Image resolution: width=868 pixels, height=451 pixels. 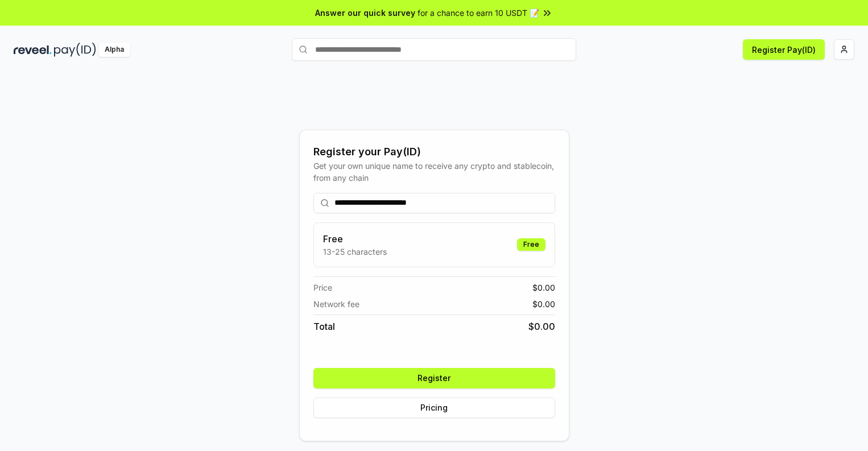 I want to click on div: Register your Pay(ID), so click(x=434, y=152).